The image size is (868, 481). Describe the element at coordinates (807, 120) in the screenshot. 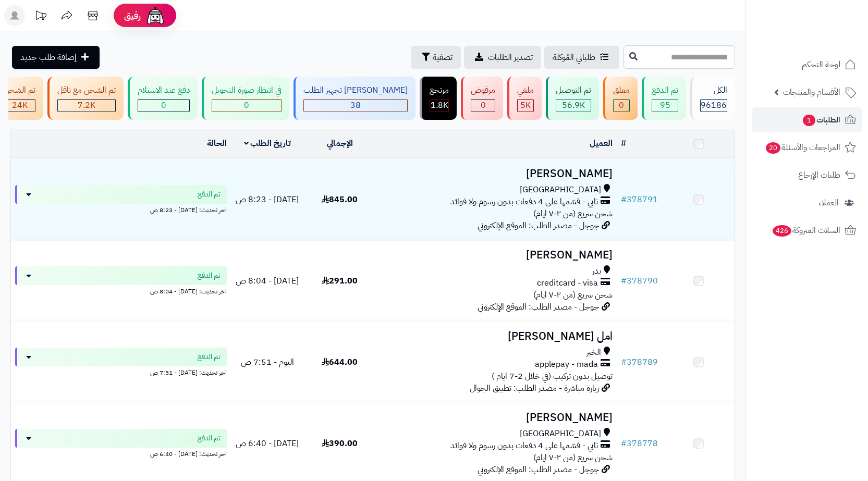

I see `a: الطلبات1` at that location.